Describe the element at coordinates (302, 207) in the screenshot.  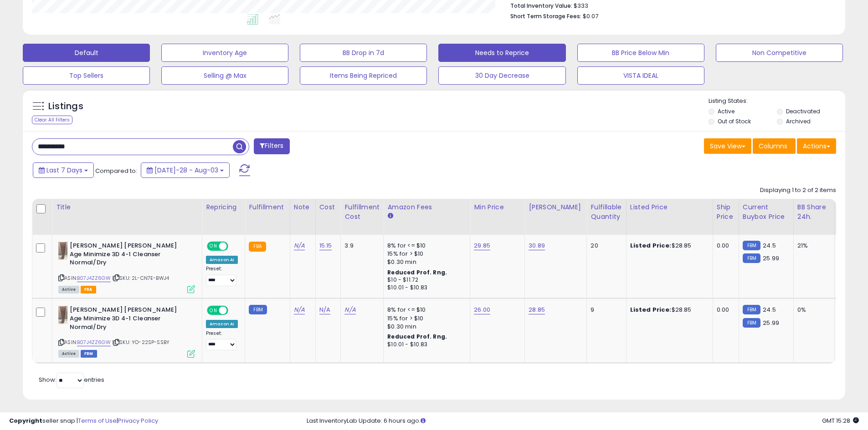
I see `div: Note` at that location.